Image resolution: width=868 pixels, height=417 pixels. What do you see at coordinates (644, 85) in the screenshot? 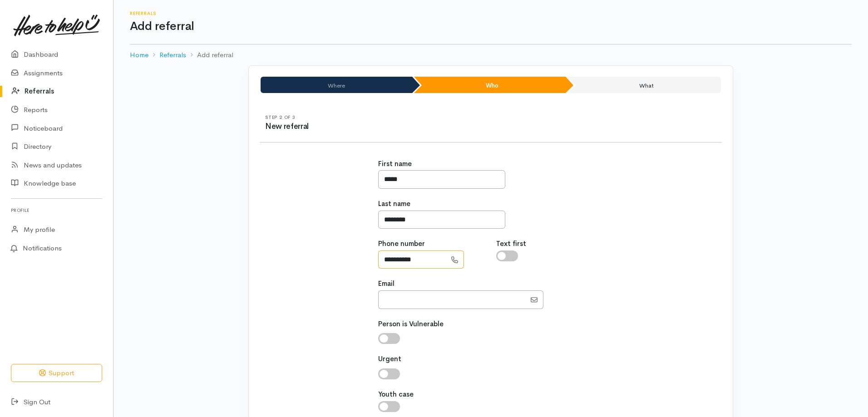
I see `li: What` at bounding box center [644, 85].